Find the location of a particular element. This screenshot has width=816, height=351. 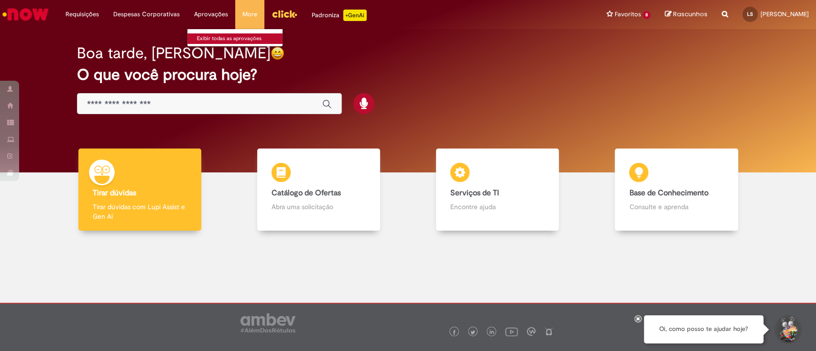

img: logo_footer_twitter.png is located at coordinates (473, 333).